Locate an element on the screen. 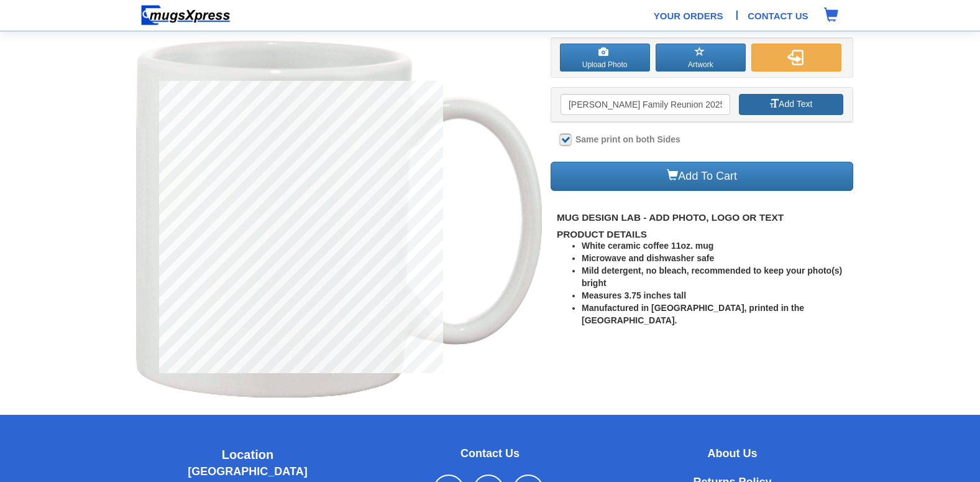 The image size is (980, 482). h1: Mug Design Lab - Add photo, logo or Text is located at coordinates (705, 218).